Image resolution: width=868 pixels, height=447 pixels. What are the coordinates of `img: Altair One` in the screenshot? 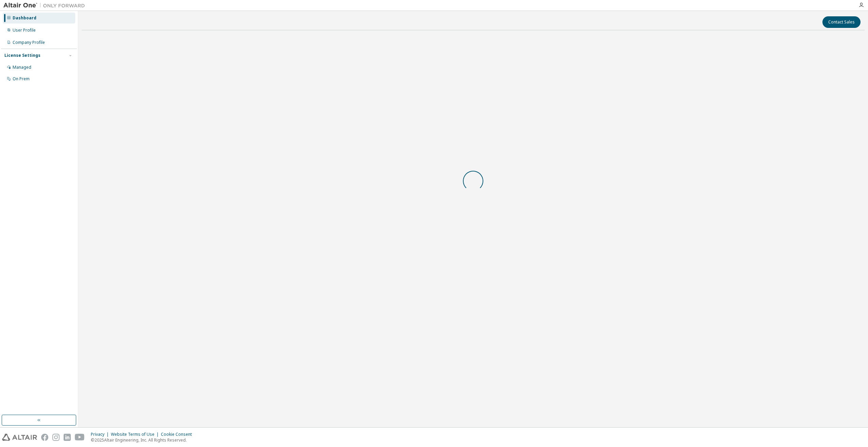 It's located at (46, 5).